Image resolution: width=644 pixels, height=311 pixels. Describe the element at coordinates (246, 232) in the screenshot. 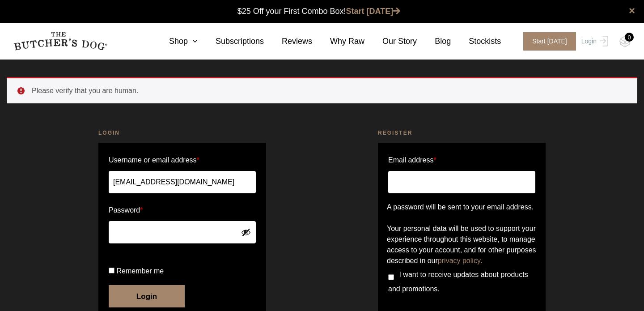

I see `button: Show password` at that location.